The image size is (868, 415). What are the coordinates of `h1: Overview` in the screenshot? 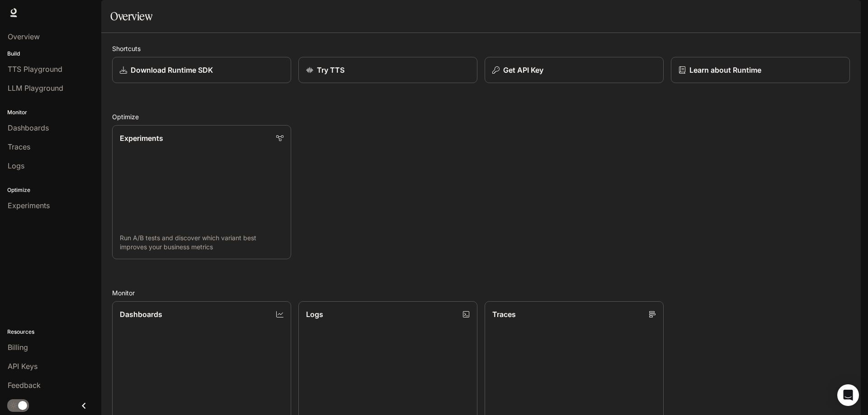 It's located at (132, 16).